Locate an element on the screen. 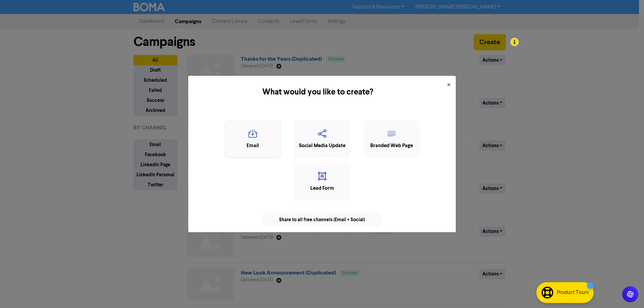 The image size is (644, 308). div: Lead Form is located at coordinates (322, 188).